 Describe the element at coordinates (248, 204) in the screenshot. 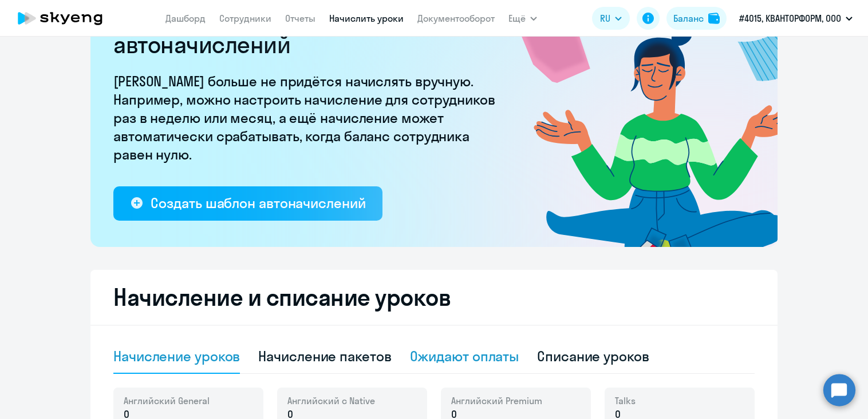

I see `button: Создать шаблон автоначислений` at that location.